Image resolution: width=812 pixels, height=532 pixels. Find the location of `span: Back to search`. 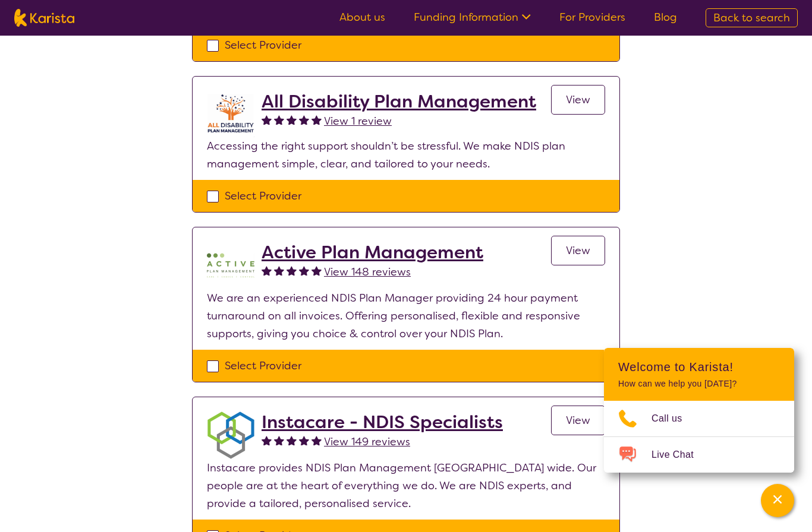

span: Back to search is located at coordinates (751, 18).